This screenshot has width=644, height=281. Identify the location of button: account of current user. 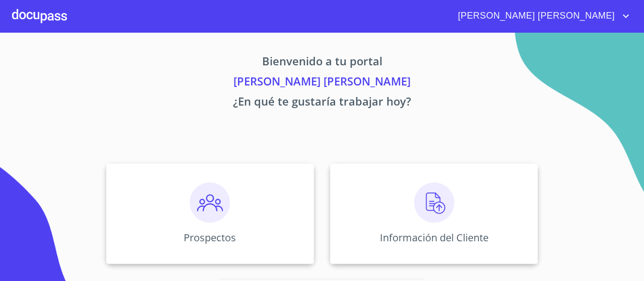
(540, 16).